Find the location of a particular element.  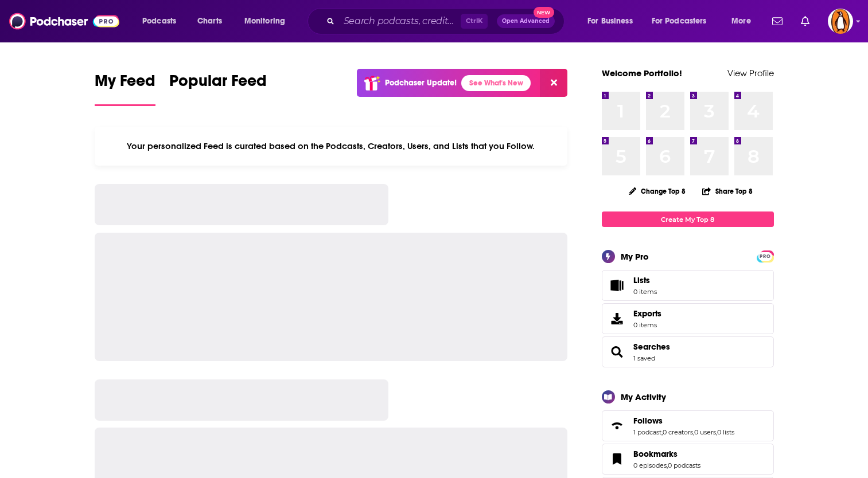

a: My Feed is located at coordinates (125, 88).